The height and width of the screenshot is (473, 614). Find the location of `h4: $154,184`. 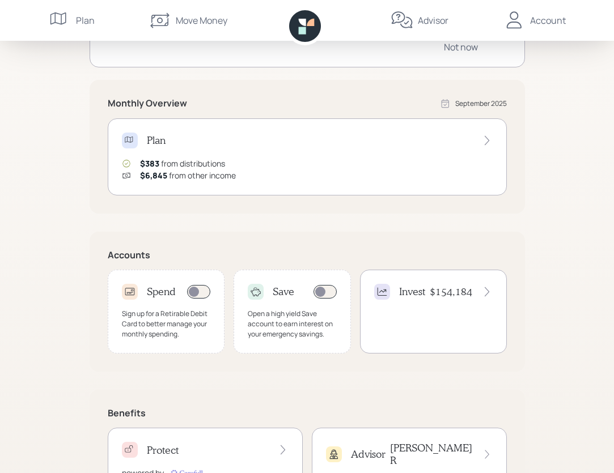

h4: $154,184 is located at coordinates (451, 292).